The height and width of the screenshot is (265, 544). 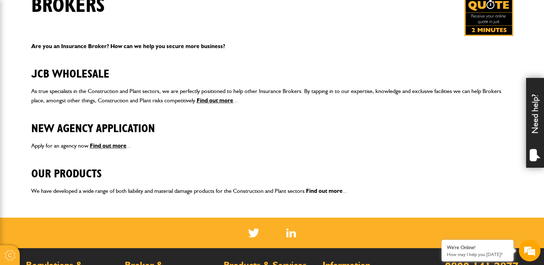 What do you see at coordinates (478, 248) in the screenshot?
I see `div: We're Online!` at bounding box center [478, 248].